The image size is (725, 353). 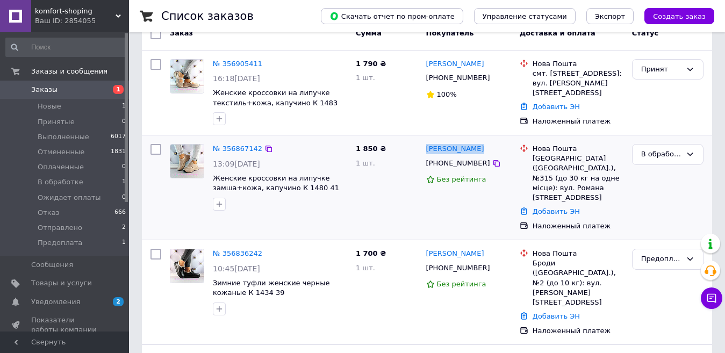 What do you see at coordinates (392, 16) in the screenshot?
I see `button: Скачать отчет по пром-оплате` at bounding box center [392, 16].